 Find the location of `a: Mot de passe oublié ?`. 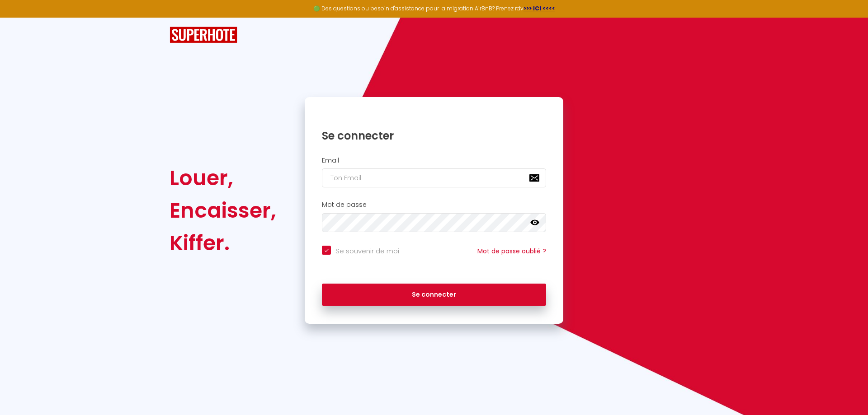

a: Mot de passe oublié ? is located at coordinates (512, 251).